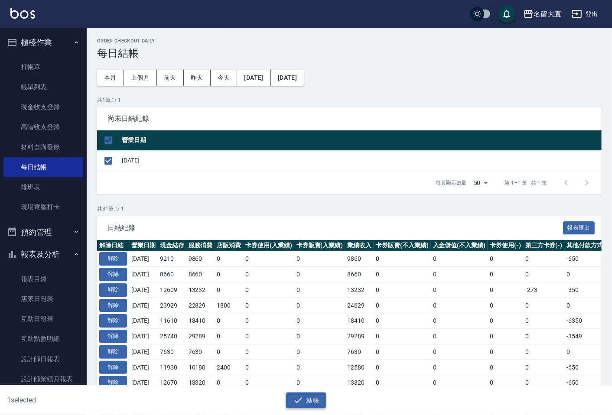  I want to click on button: 報表匯出, so click(579, 228).